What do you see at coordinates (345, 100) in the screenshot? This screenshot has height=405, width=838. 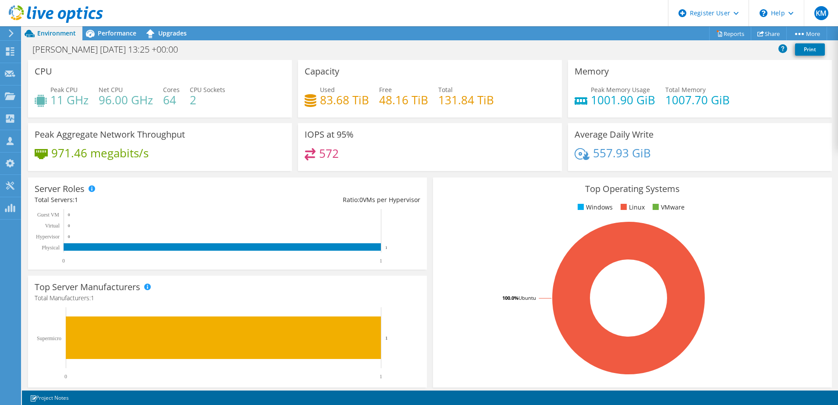 I see `h4: 83.68 TiB` at bounding box center [345, 100].